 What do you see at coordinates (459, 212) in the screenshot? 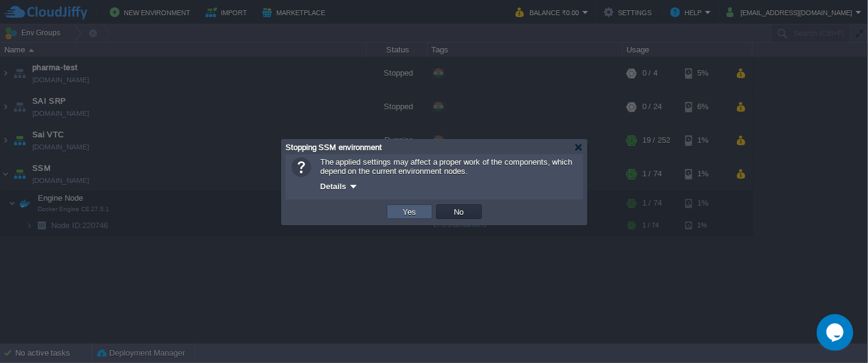
I see `button: No` at bounding box center [459, 212].